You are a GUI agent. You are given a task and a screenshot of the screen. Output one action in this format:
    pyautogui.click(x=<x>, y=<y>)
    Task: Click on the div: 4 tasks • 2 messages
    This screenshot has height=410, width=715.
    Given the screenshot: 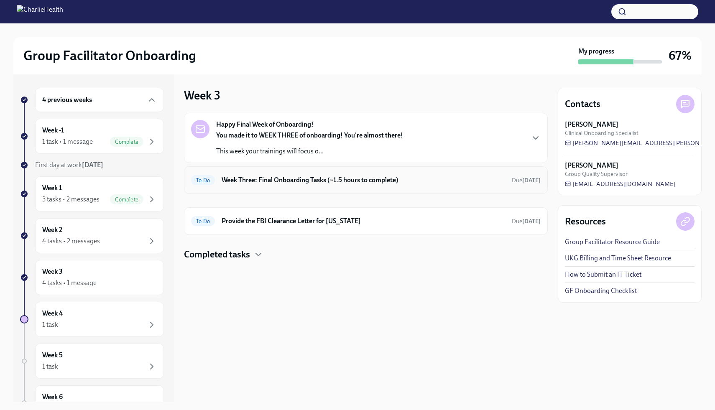 What is the action you would take?
    pyautogui.click(x=71, y=241)
    